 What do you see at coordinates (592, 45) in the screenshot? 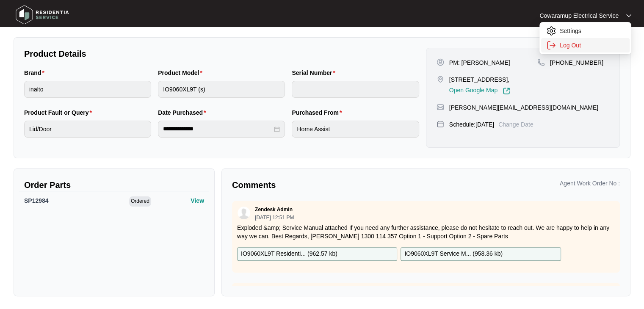
I see `p: Log Out` at bounding box center [592, 45].